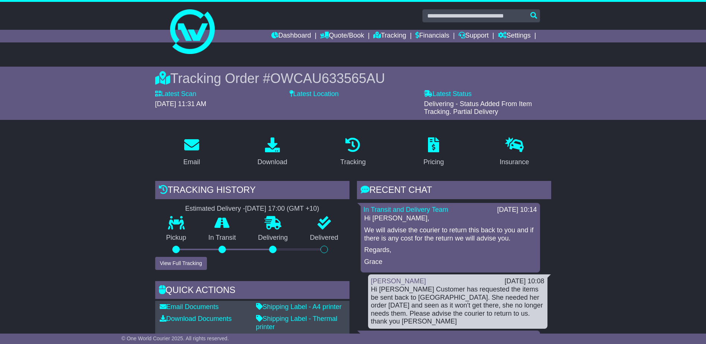 The height and width of the screenshot is (344, 706). Describe the element at coordinates (176, 94) in the screenshot. I see `label: Latest Scan` at that location.